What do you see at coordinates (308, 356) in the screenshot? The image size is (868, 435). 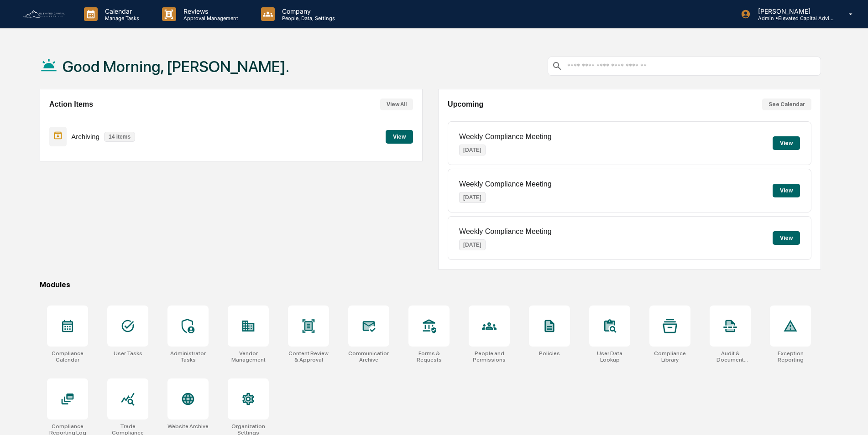 I see `div: Content Review & Approval` at bounding box center [308, 356].